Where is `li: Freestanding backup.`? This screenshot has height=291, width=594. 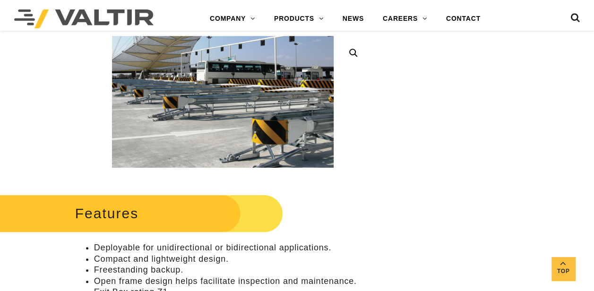 li: Freestanding backup. is located at coordinates (232, 270).